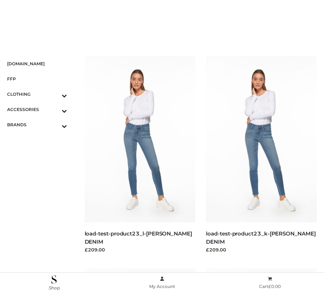 The height and width of the screenshot is (294, 324). Describe the element at coordinates (274, 286) in the screenshot. I see `bdi: 0.00` at that location.